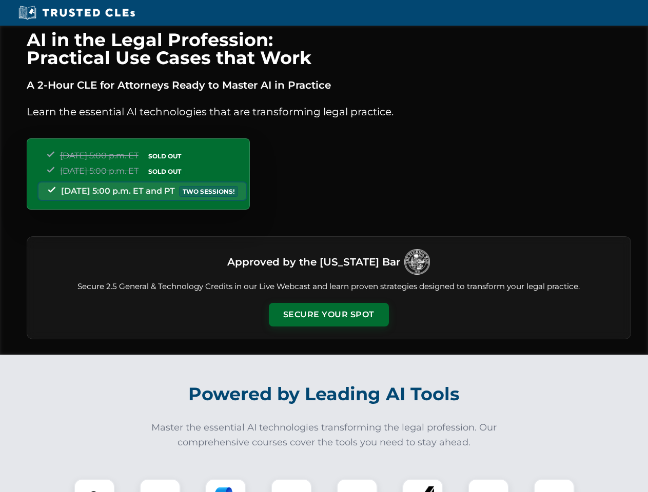 The image size is (648, 492). I want to click on button: Secure Your Spot, so click(329, 315).